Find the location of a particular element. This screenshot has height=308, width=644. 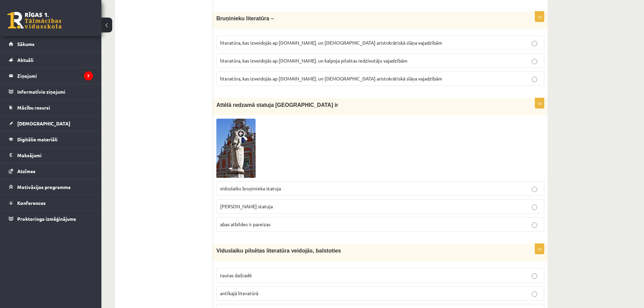

span: Bruņinieku literatūra – is located at coordinates (245, 18).